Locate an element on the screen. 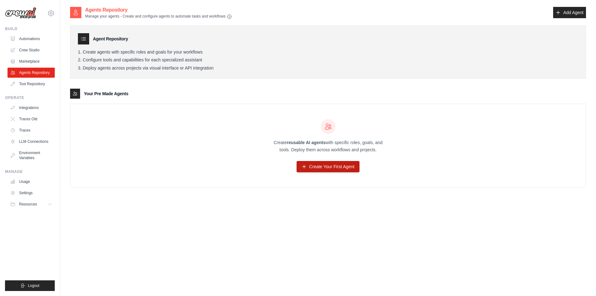  h2: Agents Repository is located at coordinates (158, 10).